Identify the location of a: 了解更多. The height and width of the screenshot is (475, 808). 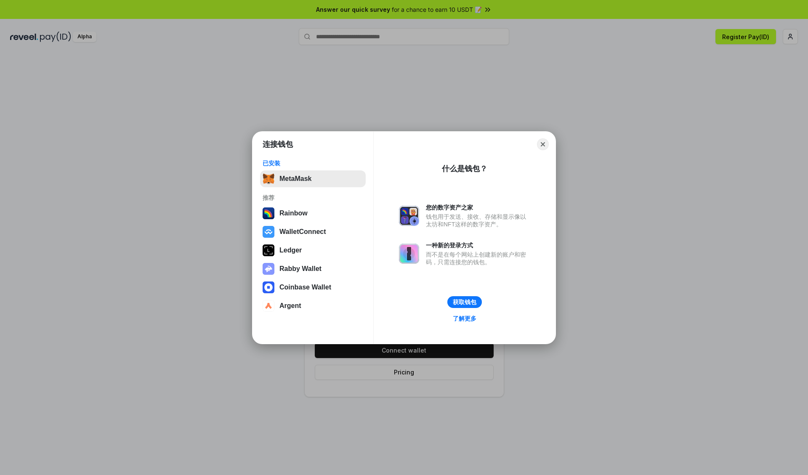
(465, 319).